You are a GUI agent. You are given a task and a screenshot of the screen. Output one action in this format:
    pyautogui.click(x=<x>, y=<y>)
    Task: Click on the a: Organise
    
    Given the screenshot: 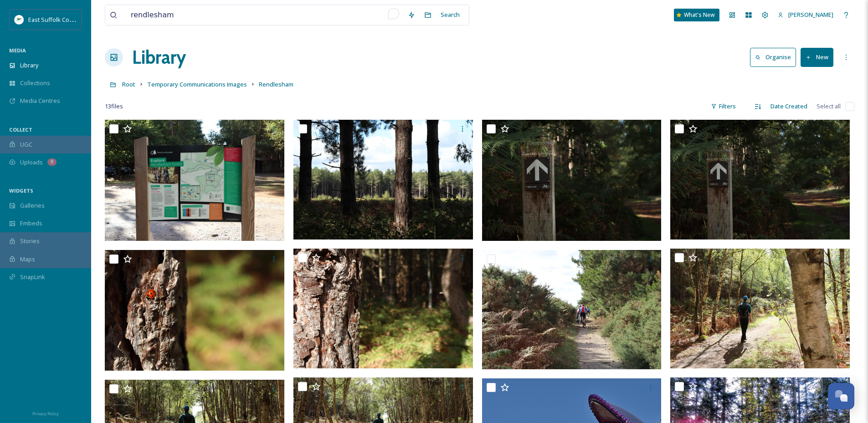 What is the action you would take?
    pyautogui.click(x=773, y=57)
    